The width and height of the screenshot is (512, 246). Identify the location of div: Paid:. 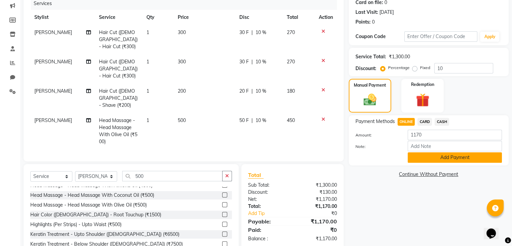
(267, 229).